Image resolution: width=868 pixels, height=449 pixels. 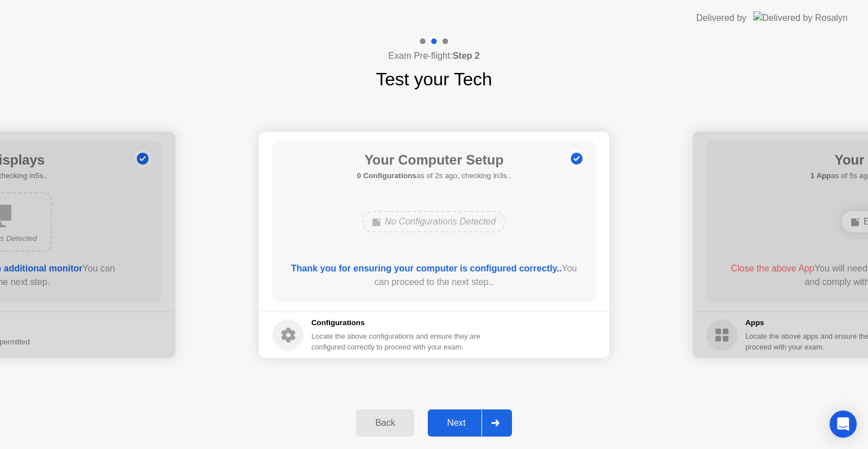 What do you see at coordinates (434, 176) in the screenshot?
I see `h5: as of 2s ago, checking in3s..` at bounding box center [434, 176].